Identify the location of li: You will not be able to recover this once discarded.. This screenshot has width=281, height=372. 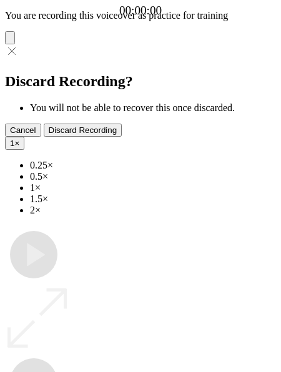
(153, 108).